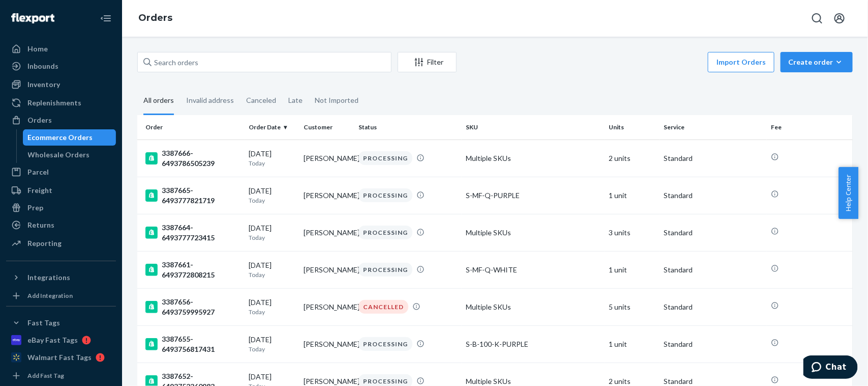 This screenshot has height=386, width=868. What do you see at coordinates (261, 100) in the screenshot?
I see `div: Canceled` at bounding box center [261, 100].